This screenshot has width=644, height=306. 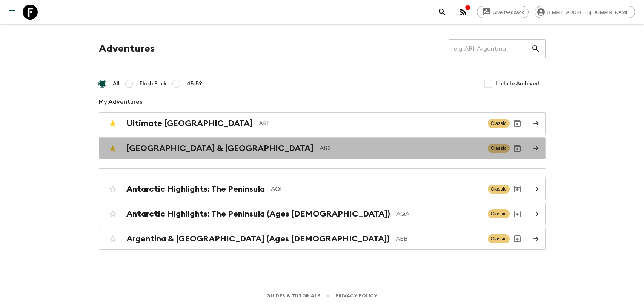 What do you see at coordinates (322, 102) in the screenshot?
I see `p: My Adventures` at bounding box center [322, 102].